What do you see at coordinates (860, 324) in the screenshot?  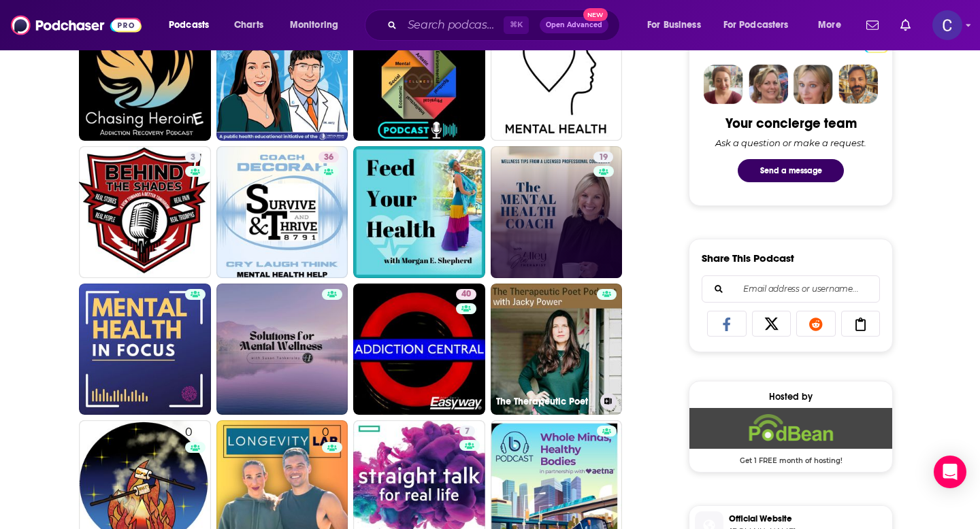 I see `a: Copy Link` at bounding box center [860, 324].